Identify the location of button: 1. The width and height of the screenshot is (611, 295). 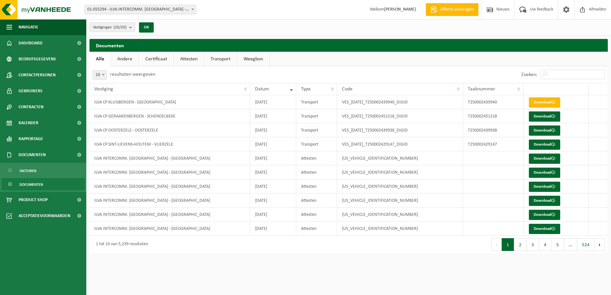
(508, 245).